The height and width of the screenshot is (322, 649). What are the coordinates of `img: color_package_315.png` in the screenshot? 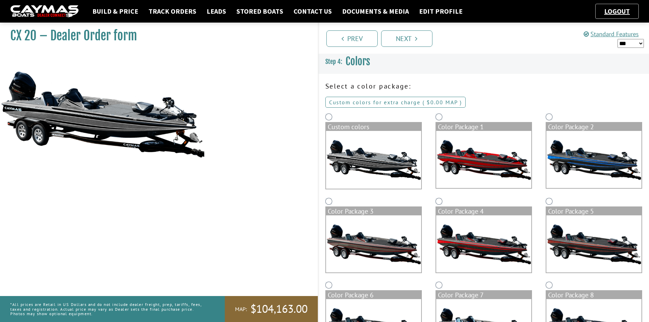 It's located at (484, 244).